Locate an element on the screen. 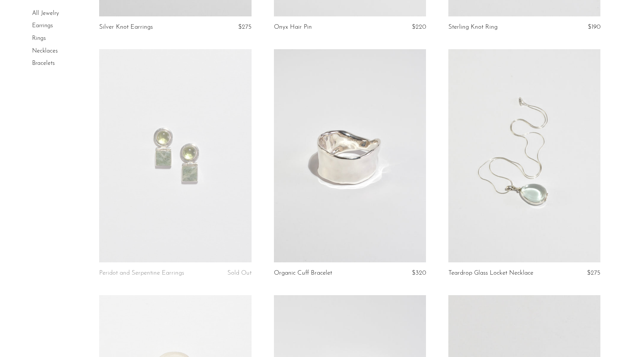 This screenshot has height=357, width=644. a: Necklaces is located at coordinates (44, 51).